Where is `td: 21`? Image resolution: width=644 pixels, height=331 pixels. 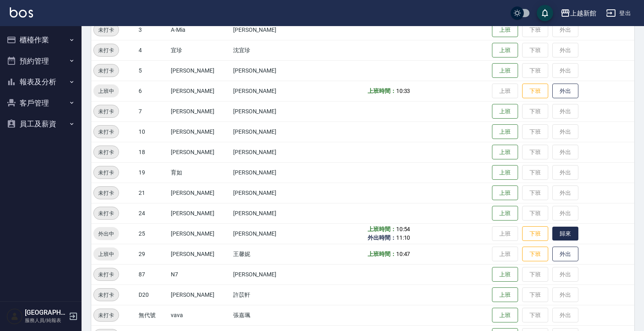
td: 21 is located at coordinates (152, 193).